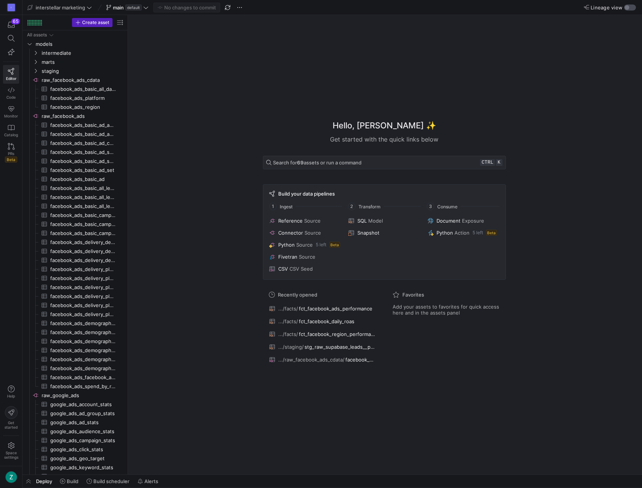 The width and height of the screenshot is (642, 488). What do you see at coordinates (75, 332) in the screenshot?
I see `a: facebook_ads_demographics_dma_region_cost_per_action_type​​​​​​​​​` at bounding box center [75, 332].